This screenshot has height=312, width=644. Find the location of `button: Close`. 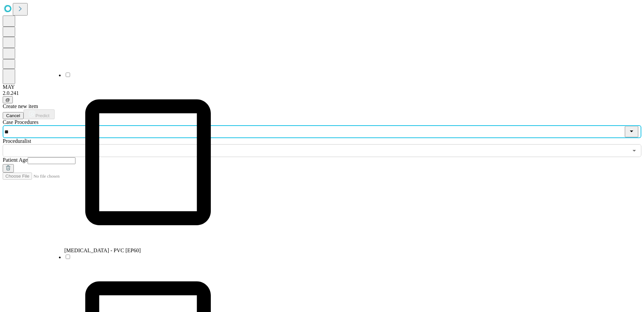

button: Close is located at coordinates (632, 131).